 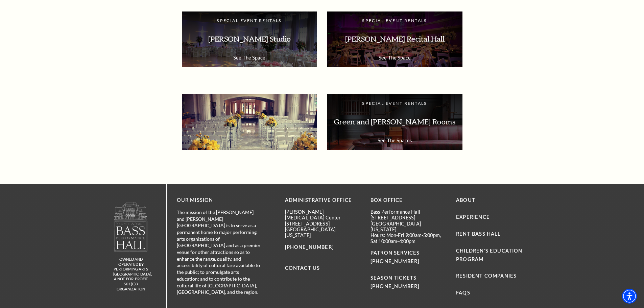 What do you see at coordinates (466, 200) in the screenshot?
I see `a: About` at bounding box center [466, 200].